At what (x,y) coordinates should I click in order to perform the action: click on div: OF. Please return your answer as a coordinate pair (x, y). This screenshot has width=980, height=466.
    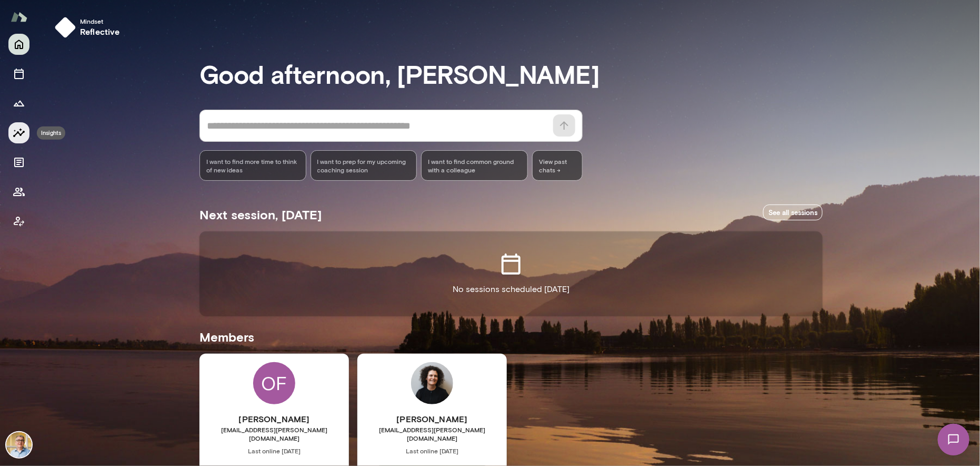
    Looking at the image, I should click on (274, 383).